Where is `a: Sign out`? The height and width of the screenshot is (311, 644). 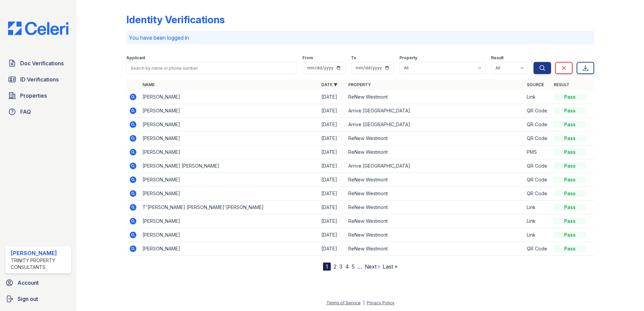
a: Sign out is located at coordinates (38, 299).